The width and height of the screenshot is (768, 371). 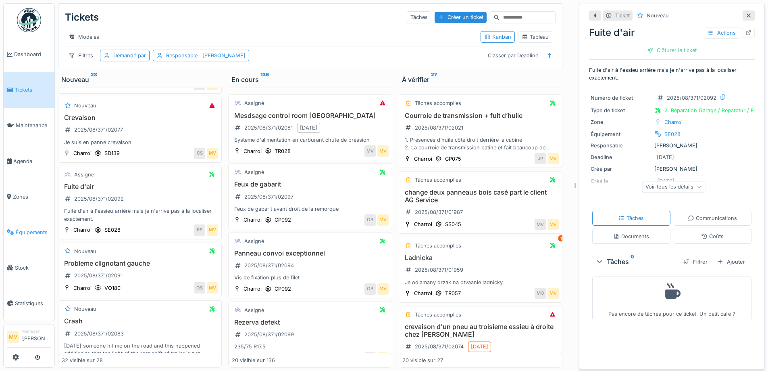 What do you see at coordinates (140, 142) in the screenshot?
I see `div: Je suis en panne crevaison` at bounding box center [140, 142].